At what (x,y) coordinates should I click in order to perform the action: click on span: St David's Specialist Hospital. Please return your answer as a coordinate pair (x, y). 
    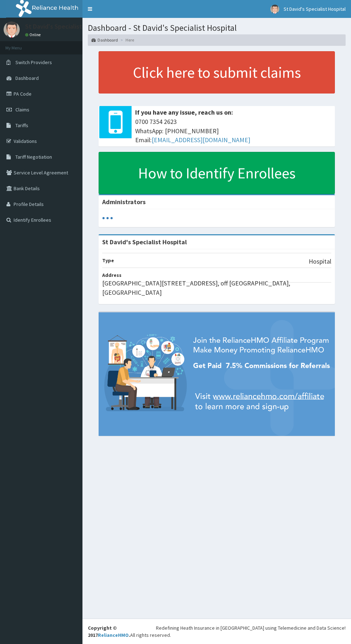
    Looking at the image, I should click on (315, 9).